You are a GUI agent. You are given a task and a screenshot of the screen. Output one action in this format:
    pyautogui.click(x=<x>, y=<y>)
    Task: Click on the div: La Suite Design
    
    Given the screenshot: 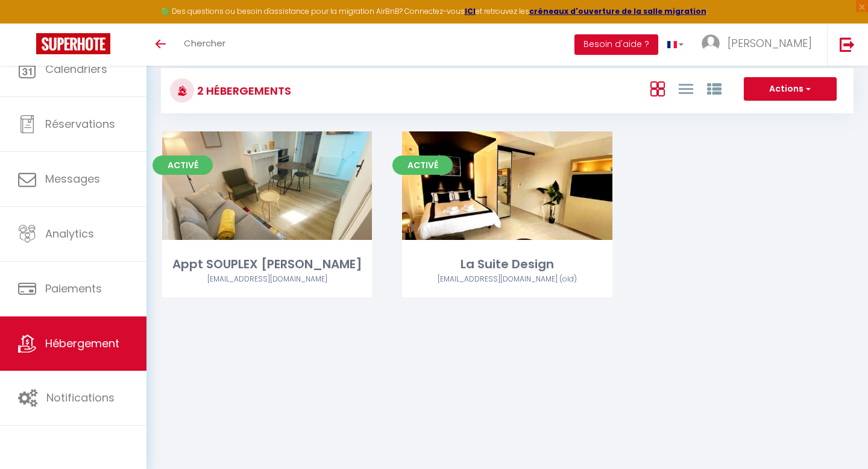 What is the action you would take?
    pyautogui.click(x=507, y=264)
    